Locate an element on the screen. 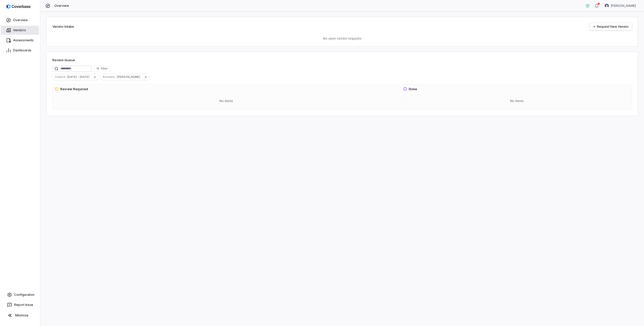 Image resolution: width=644 pixels, height=326 pixels. img: logo-D7KZi-bG.svg is located at coordinates (19, 7).